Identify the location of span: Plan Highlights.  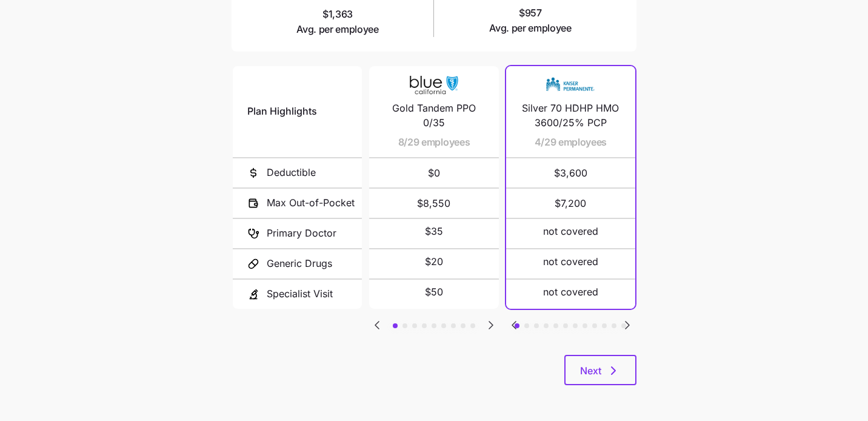
(282, 111).